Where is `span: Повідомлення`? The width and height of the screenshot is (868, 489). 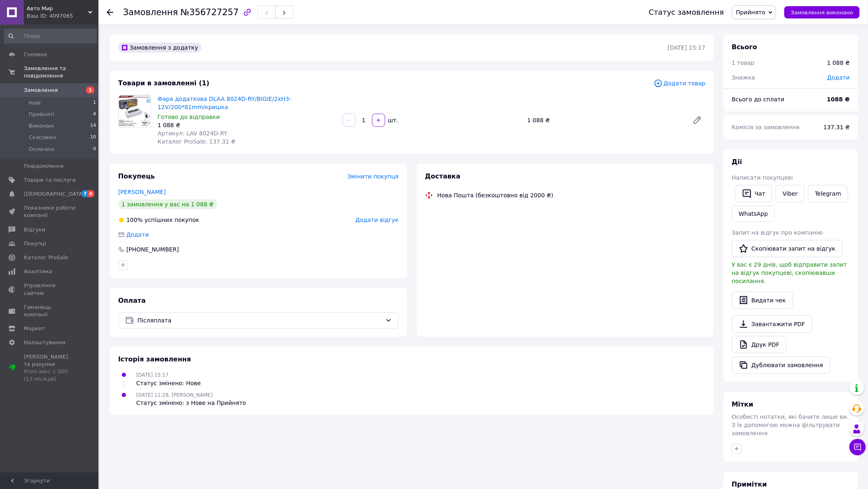
span: Повідомлення is located at coordinates (44, 166).